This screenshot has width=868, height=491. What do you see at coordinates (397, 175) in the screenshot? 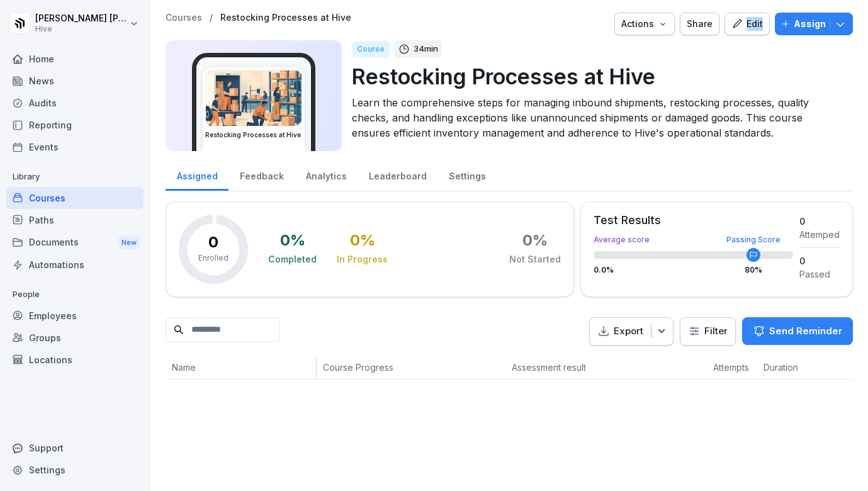
I see `div: Leaderboard` at bounding box center [397, 175].